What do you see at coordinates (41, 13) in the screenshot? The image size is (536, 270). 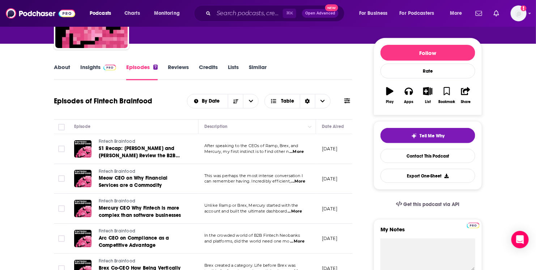 I see `img: Podchaser - Follow, Share and Rate Podcasts` at bounding box center [41, 13].